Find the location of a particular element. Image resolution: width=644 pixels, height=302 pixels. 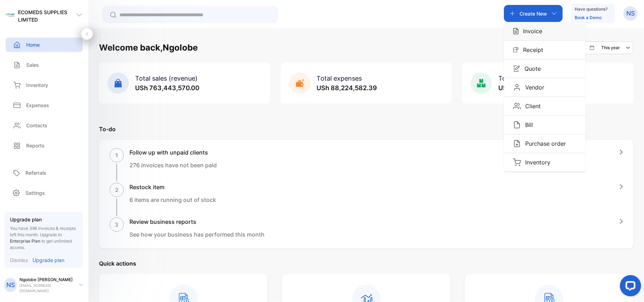

span: USh 763,443,570.00 is located at coordinates (167, 88).